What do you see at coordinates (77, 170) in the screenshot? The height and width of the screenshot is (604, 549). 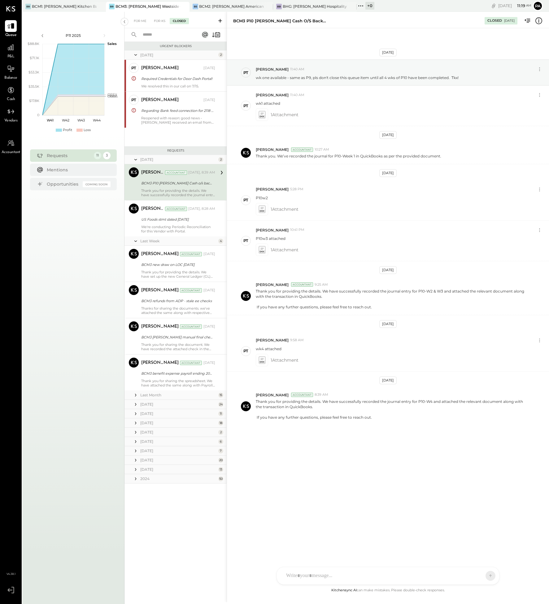 I see `div: Mentions` at bounding box center [77, 170].